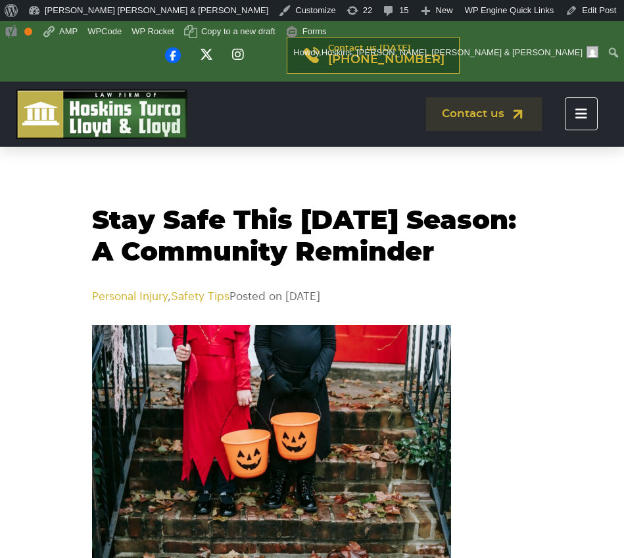 Image resolution: width=624 pixels, height=558 pixels. I want to click on a: WPCode, so click(105, 32).